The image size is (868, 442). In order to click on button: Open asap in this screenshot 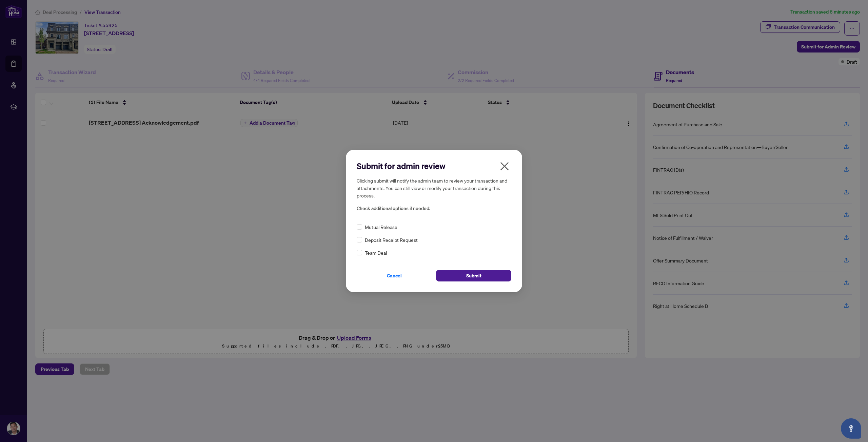, I will do `click(851, 428)`.